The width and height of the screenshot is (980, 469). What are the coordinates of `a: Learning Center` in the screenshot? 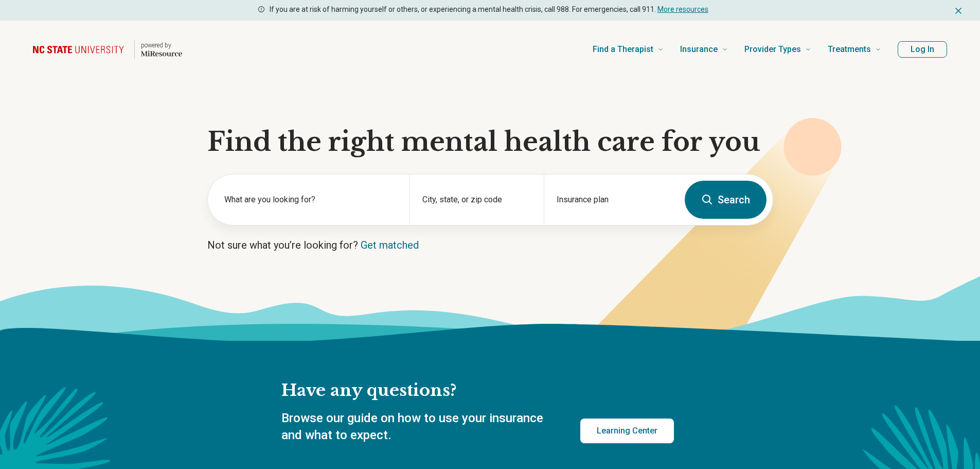 It's located at (627, 431).